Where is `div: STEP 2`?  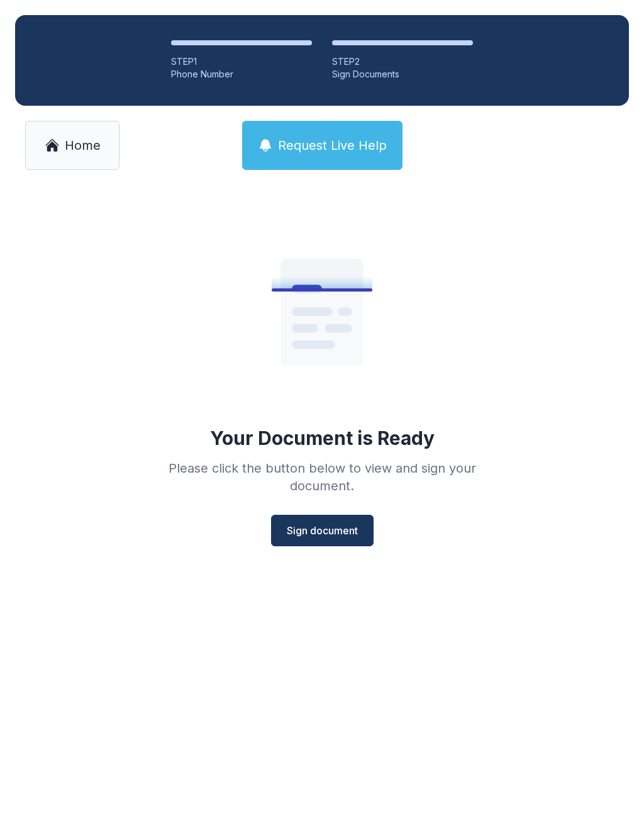
div: STEP 2 is located at coordinates (403, 61).